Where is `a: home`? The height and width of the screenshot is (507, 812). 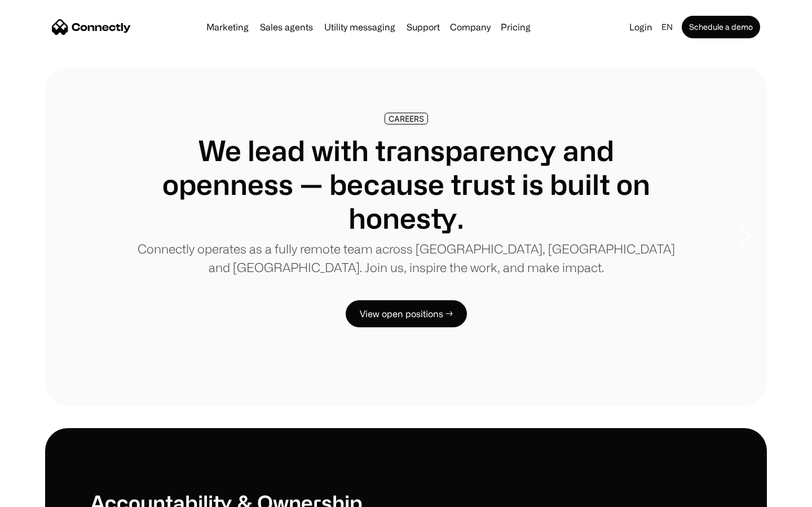
a: home is located at coordinates (92, 27).